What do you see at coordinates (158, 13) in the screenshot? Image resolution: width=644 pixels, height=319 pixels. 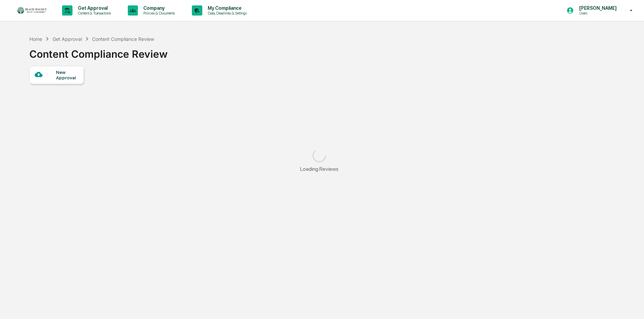 I see `p: Policies & Documents` at bounding box center [158, 13].